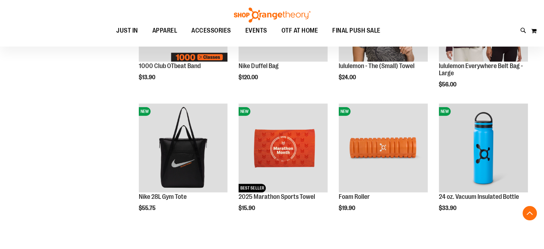 Image resolution: width=544 pixels, height=249 pixels. What do you see at coordinates (348, 77) in the screenshot?
I see `span: $24.00` at bounding box center [348, 77].